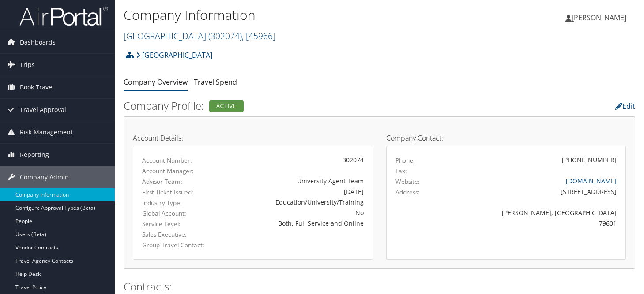  What do you see at coordinates (292, 106) in the screenshot?
I see `h2: Company Profile:` at bounding box center [292, 106].